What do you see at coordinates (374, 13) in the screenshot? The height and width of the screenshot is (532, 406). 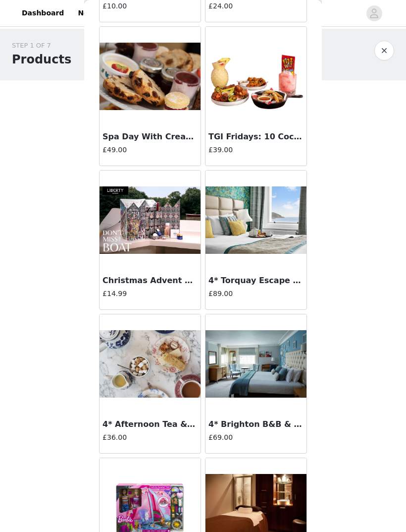 I see `div: avatar` at bounding box center [374, 13].